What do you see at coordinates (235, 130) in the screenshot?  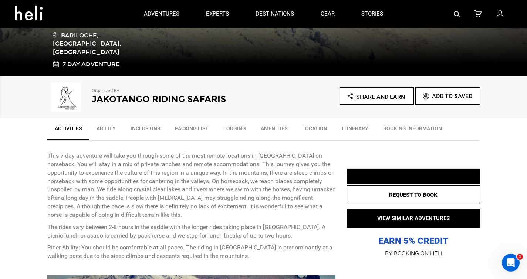 I see `a: Lodging` at bounding box center [235, 130].